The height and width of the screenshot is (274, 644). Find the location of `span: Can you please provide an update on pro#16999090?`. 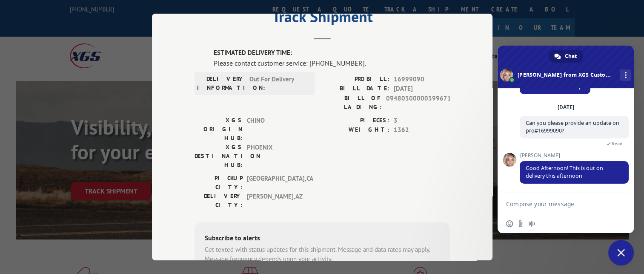

span: Can you please provide an update on pro#16999090? is located at coordinates (573, 126).